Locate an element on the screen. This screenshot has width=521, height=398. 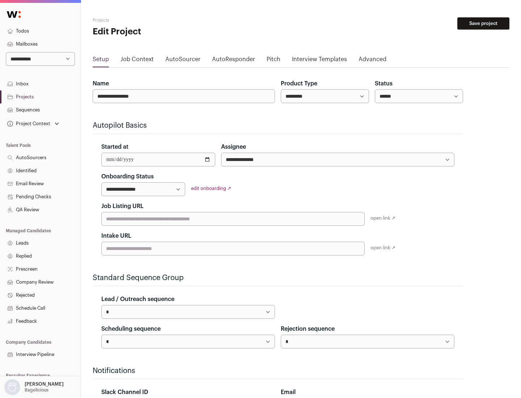
img: nopic.png is located at coordinates (12, 387).